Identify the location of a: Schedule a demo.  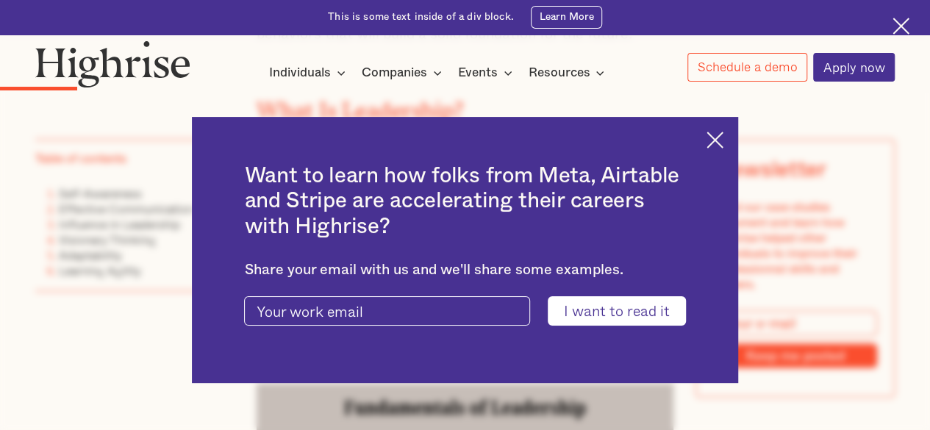
(747, 67).